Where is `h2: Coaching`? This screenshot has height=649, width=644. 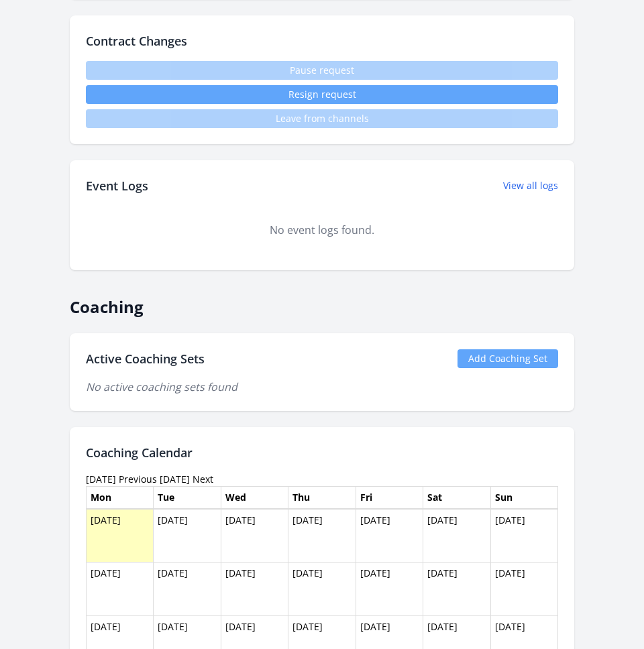
h2: Coaching is located at coordinates (322, 301).